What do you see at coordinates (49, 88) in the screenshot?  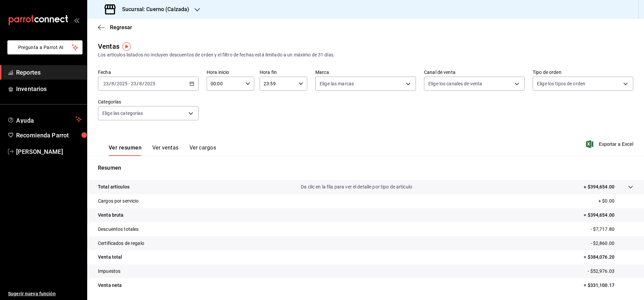 I see `span: Inventarios` at bounding box center [49, 88].